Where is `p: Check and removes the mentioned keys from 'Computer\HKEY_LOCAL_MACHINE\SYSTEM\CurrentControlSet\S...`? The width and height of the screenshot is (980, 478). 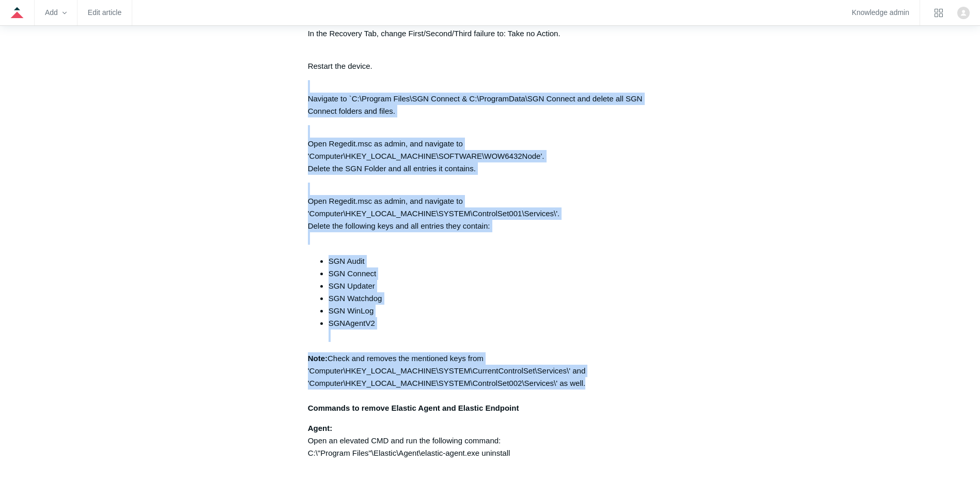
p: Check and removes the mentioned keys from 'Computer\HKEY_LOCAL_MACHINE\SYSTEM\CurrentControlSet\S... is located at coordinates (490, 383).